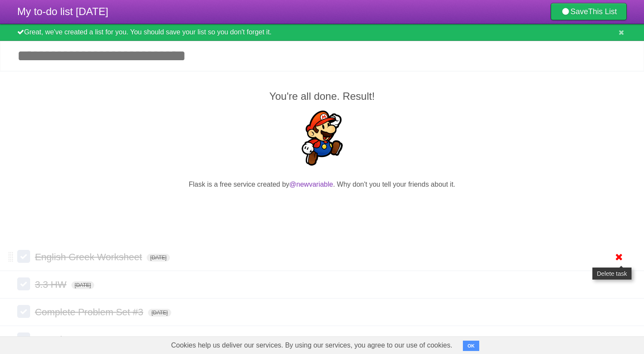 This screenshot has width=644, height=354. What do you see at coordinates (471, 346) in the screenshot?
I see `button: OK` at bounding box center [471, 346].